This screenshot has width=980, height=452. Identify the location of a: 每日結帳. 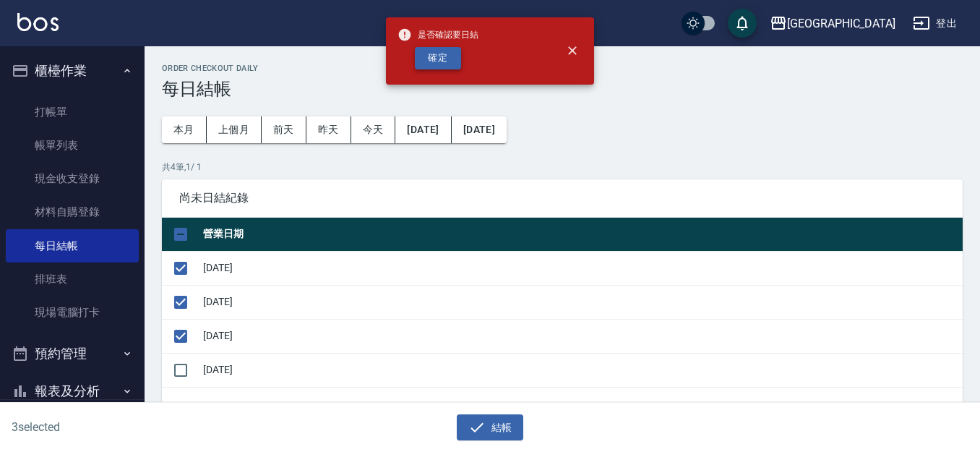
(73, 246).